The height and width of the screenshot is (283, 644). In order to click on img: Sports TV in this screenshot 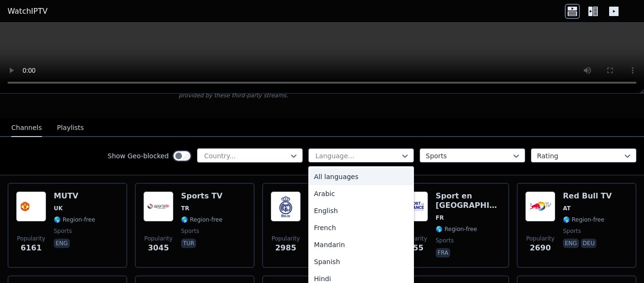, I will do `click(158, 206)`.